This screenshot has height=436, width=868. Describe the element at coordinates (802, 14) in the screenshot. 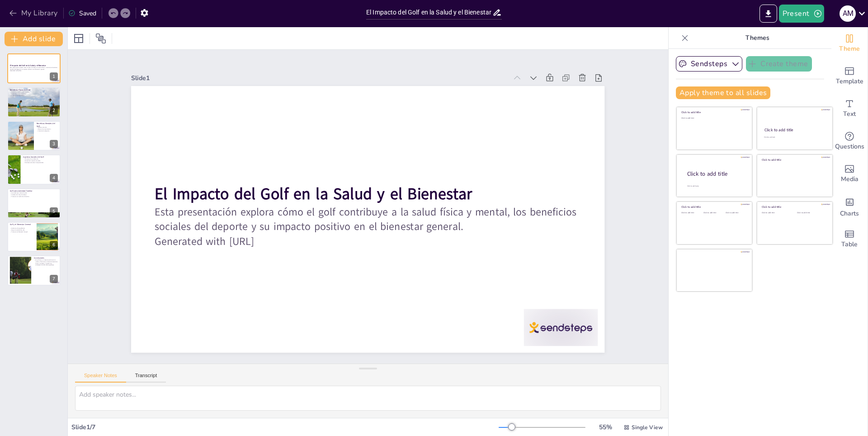

I see `button: Present` at that location.